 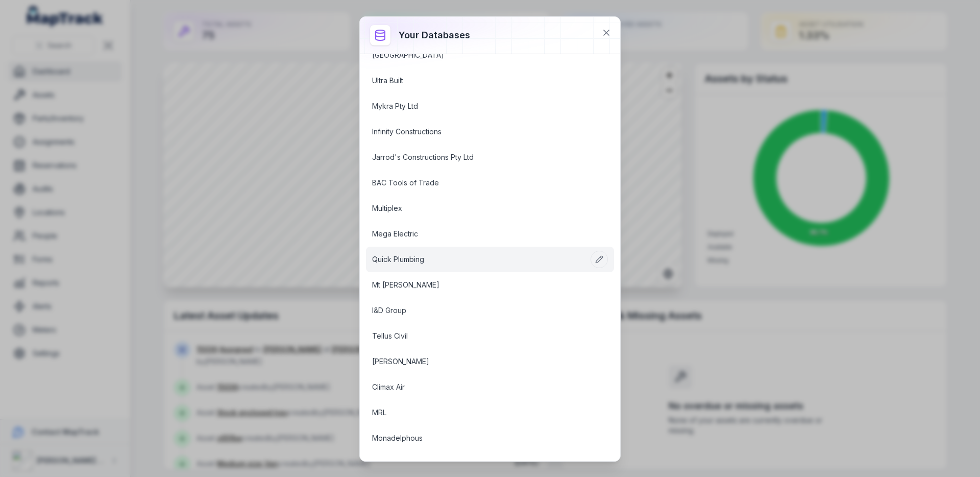 What do you see at coordinates (477, 438) in the screenshot?
I see `a: Monadelphous` at bounding box center [477, 438].